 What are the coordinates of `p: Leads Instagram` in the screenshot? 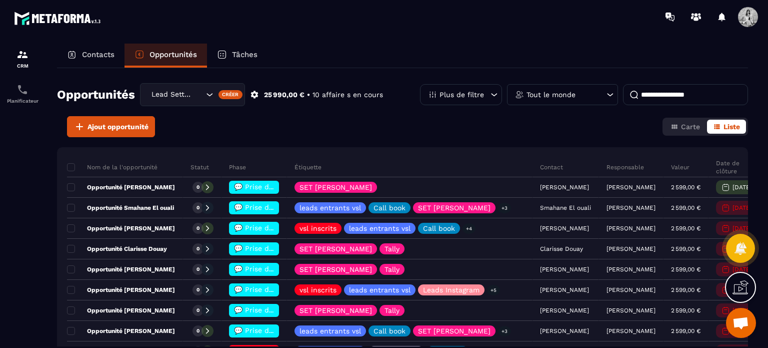 It's located at (451, 290).